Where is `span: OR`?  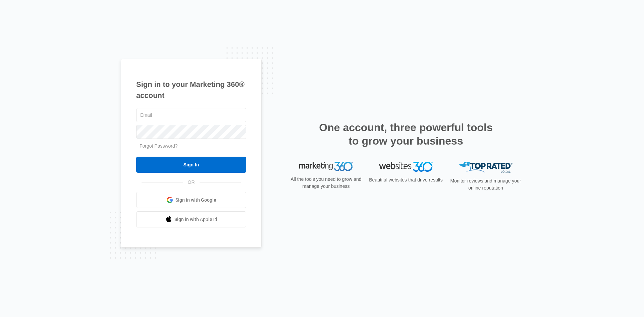 span: OR is located at coordinates (191, 182).